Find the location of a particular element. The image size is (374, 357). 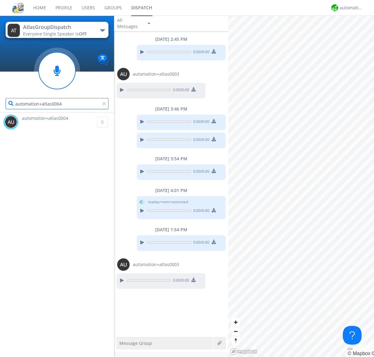

img: d2d01cd9b4174d08988066c6d424eccd is located at coordinates (335, 8).